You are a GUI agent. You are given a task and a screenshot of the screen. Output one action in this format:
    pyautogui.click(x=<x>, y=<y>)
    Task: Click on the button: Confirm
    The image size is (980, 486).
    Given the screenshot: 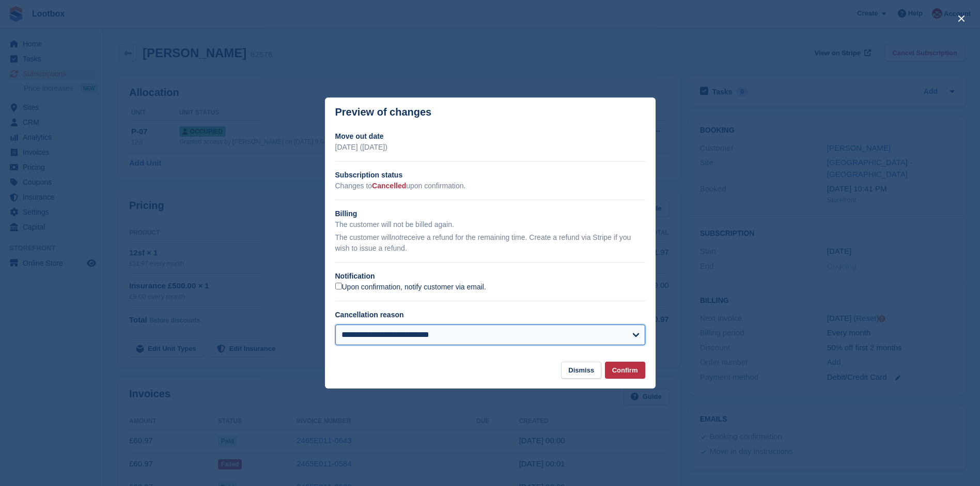 What is the action you would take?
    pyautogui.click(x=625, y=370)
    